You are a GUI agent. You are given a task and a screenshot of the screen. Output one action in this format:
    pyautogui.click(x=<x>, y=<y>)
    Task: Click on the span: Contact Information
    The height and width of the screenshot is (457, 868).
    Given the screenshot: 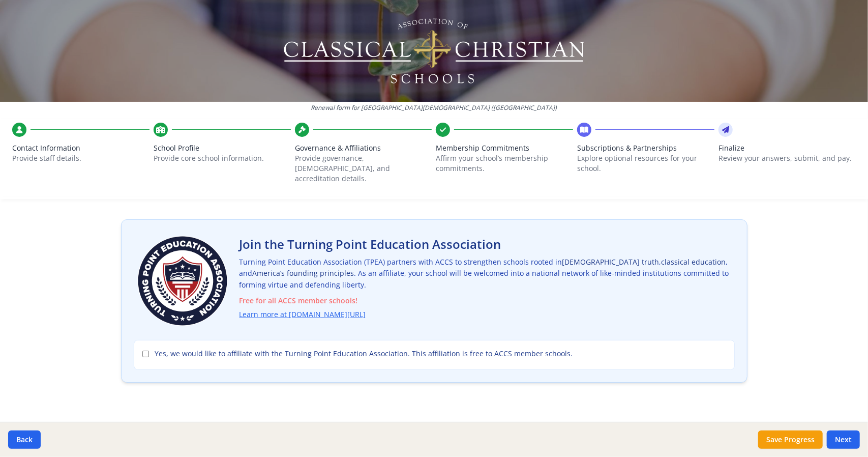 What is the action you would take?
    pyautogui.click(x=81, y=148)
    